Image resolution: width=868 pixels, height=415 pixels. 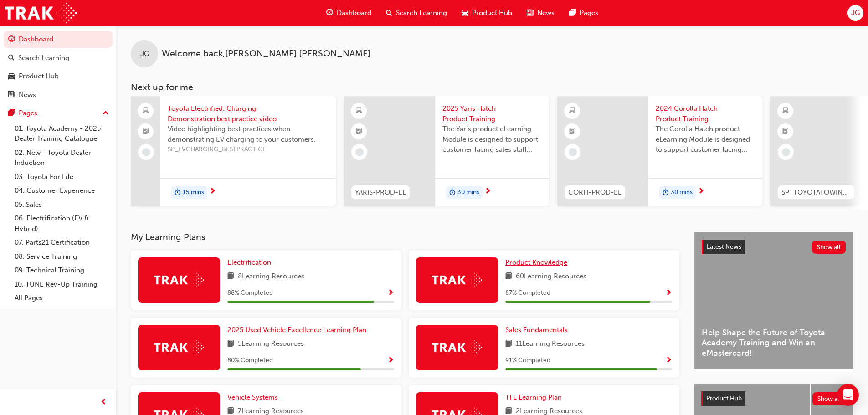 I want to click on a: 01. Toyota Academy - 2025 Dealer Training Catalogue, so click(x=62, y=134).